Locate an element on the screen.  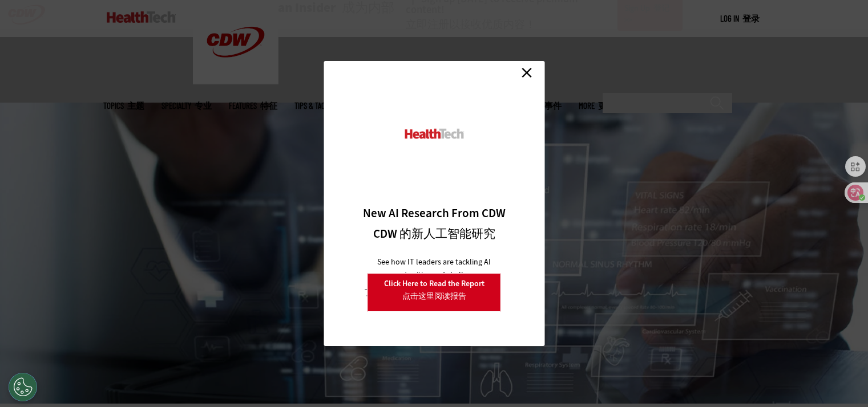
font: 点击这里阅读报告 is located at coordinates (434, 296).